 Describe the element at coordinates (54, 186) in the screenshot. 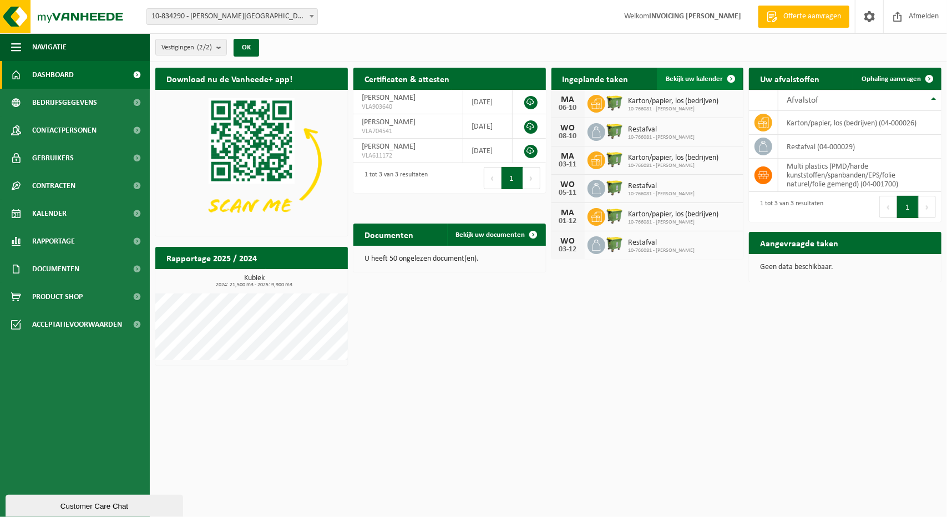

I see `span: Contracten` at that location.